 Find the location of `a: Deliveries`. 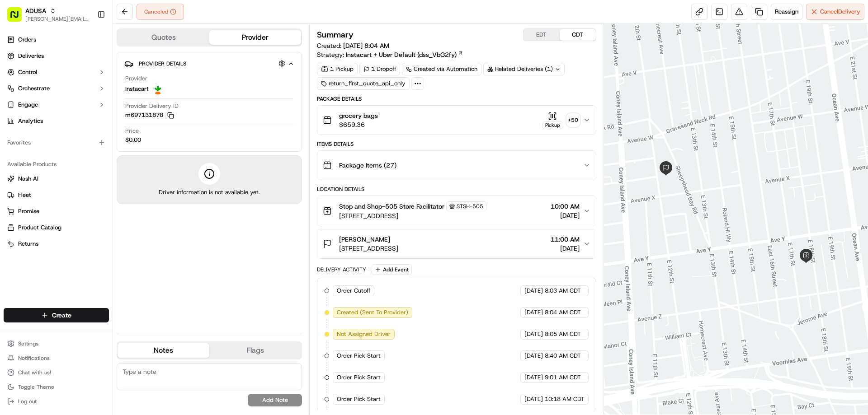

a: Deliveries is located at coordinates (56, 56).